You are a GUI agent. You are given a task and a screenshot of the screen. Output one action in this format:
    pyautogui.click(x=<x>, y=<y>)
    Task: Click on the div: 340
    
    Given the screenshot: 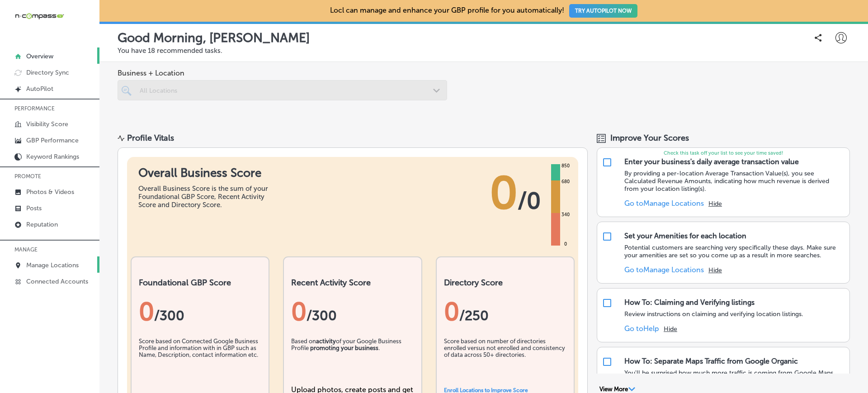 What is the action you would take?
    pyautogui.click(x=566, y=215)
    